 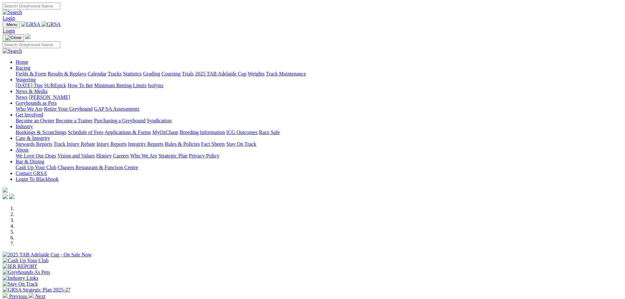 I want to click on a: Results & Replays, so click(x=67, y=74).